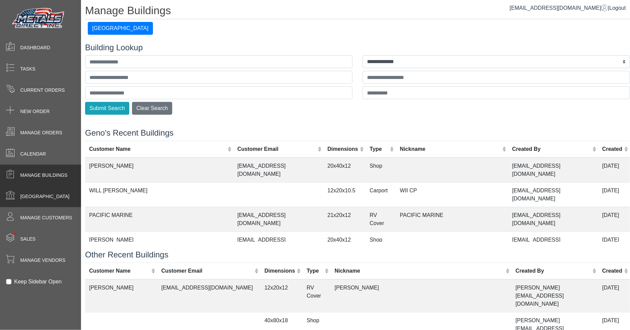 This screenshot has height=330, width=630. I want to click on td: WII CP, so click(452, 194).